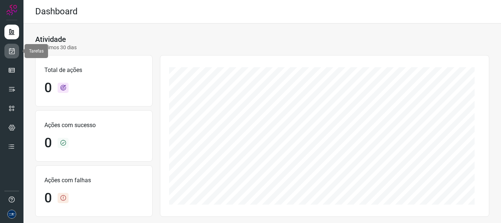 The image size is (501, 223). Describe the element at coordinates (94, 125) in the screenshot. I see `p: Ações com sucesso` at that location.